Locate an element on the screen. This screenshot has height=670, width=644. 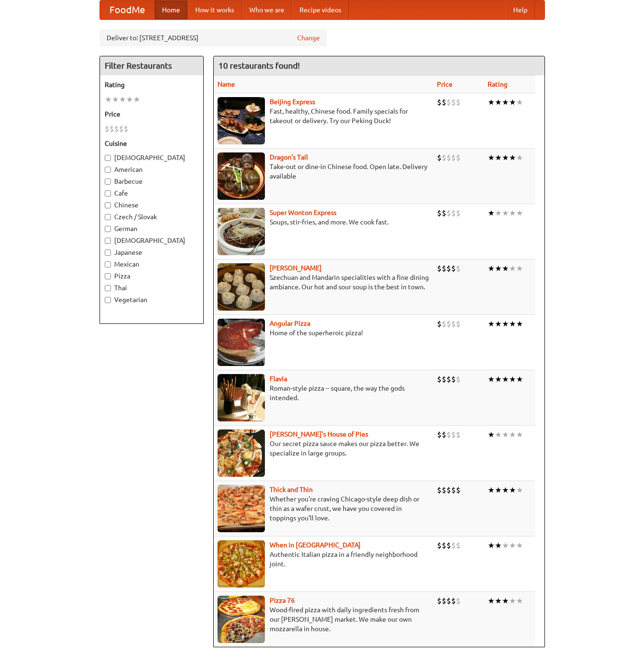
a: Dragon's Tail is located at coordinates (288, 157).